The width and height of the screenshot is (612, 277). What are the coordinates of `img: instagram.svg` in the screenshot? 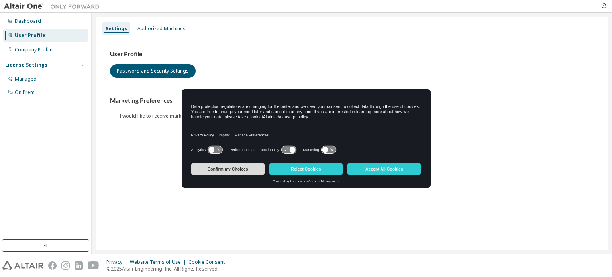 It's located at (65, 265).